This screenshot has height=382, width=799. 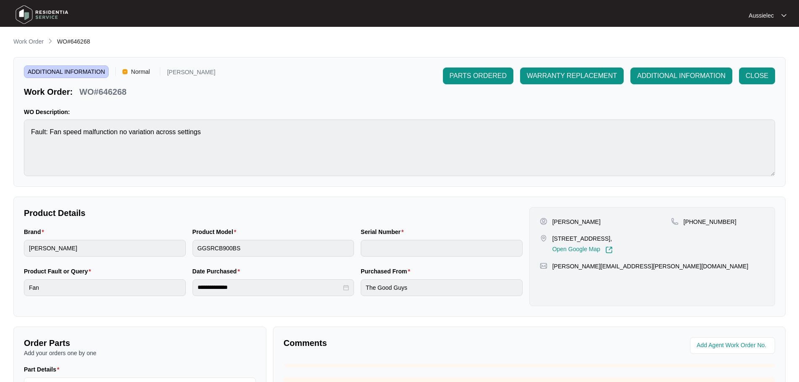 I want to click on span: CLOSE, so click(x=757, y=76).